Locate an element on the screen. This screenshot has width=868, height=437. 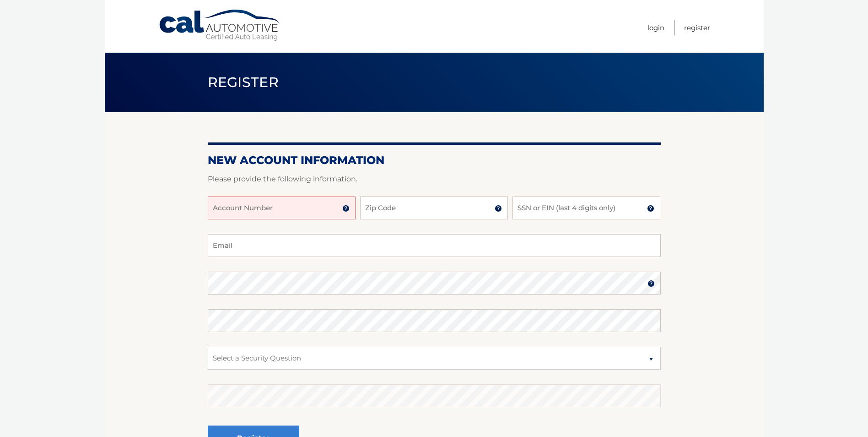
a: Login is located at coordinates (656, 27).